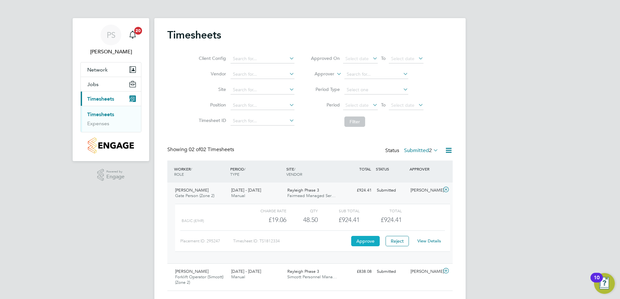 Image resolution: width=620 pixels, height=299 pixels. What do you see at coordinates (111, 175) in the screenshot?
I see `a: Powered byEngage` at bounding box center [111, 175].